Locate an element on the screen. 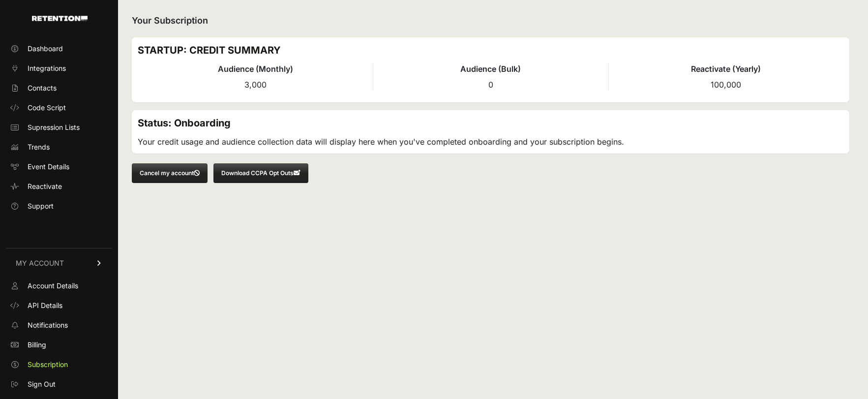 The height and width of the screenshot is (399, 868). button: Cancel my account is located at coordinates (170, 173).